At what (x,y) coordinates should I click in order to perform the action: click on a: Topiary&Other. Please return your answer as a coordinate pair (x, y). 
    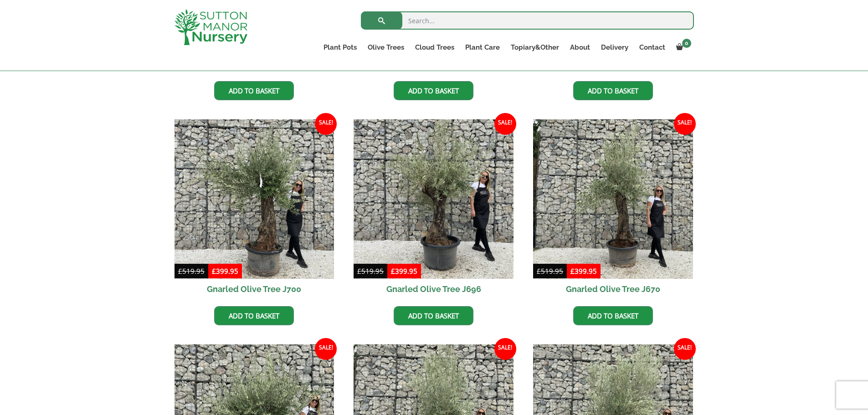
    Looking at the image, I should click on (535, 47).